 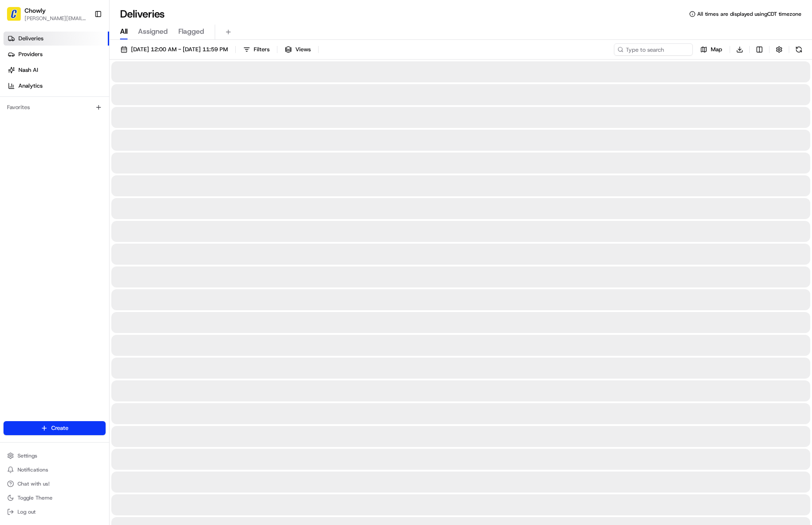 I want to click on a: Deliveries, so click(x=56, y=38).